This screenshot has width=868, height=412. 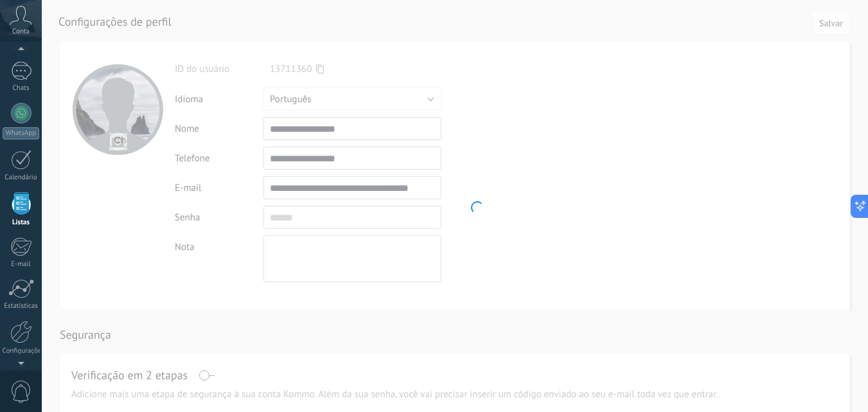 What do you see at coordinates (21, 223) in the screenshot?
I see `div: Listas` at bounding box center [21, 223].